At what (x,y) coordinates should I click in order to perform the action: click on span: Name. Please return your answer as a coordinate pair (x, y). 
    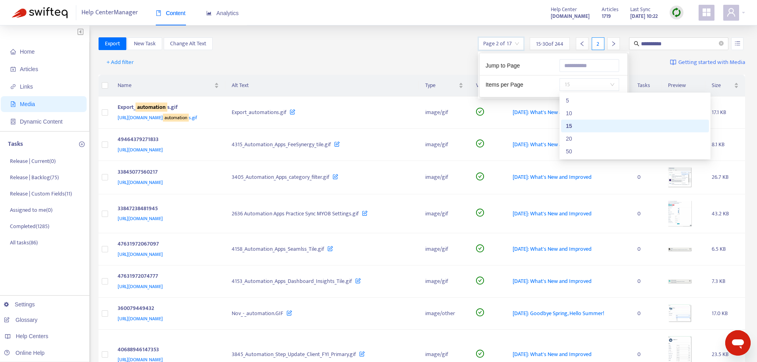
    Looking at the image, I should click on (165, 85).